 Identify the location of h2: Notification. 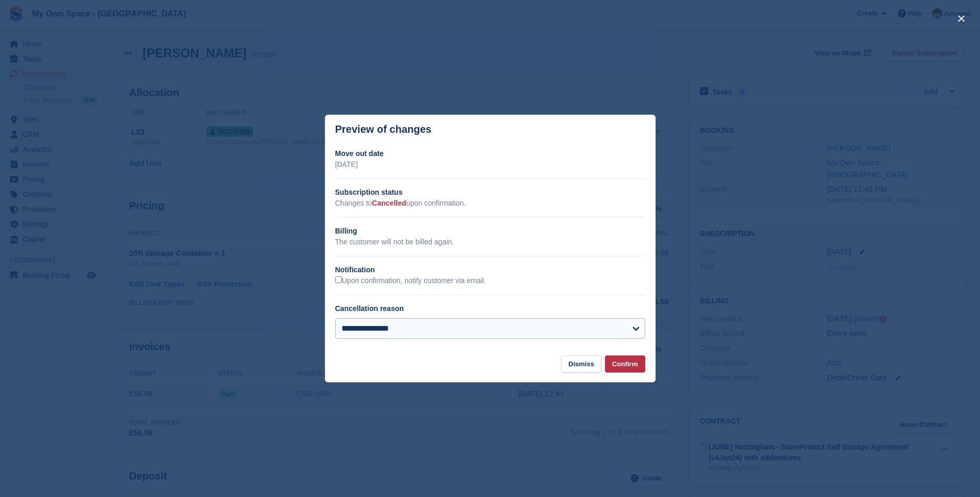
(490, 269).